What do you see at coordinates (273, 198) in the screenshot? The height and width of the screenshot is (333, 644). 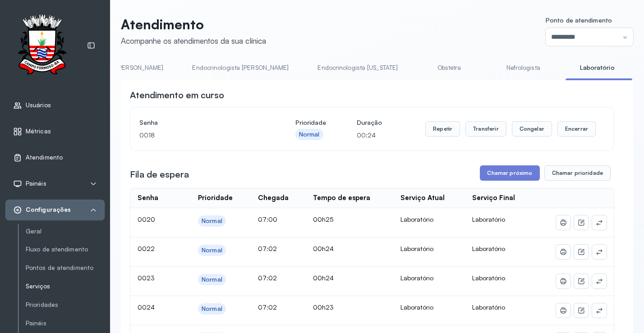 I see `div: Chegada` at bounding box center [273, 198].